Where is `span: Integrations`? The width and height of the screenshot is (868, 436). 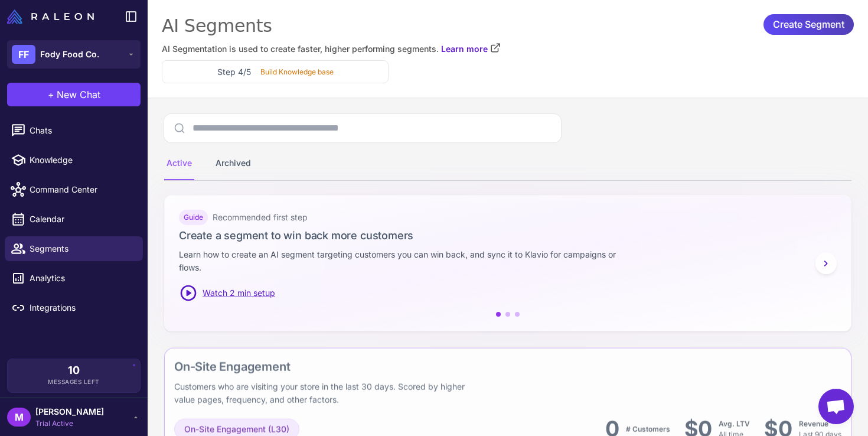
span: Integrations is located at coordinates (82, 307).